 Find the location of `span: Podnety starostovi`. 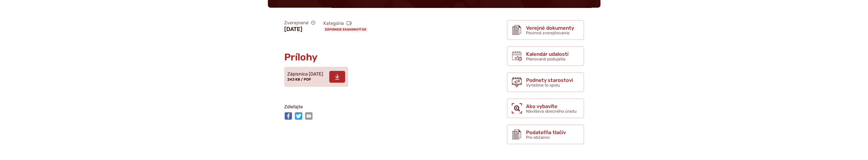

span: Podnety starostovi is located at coordinates (549, 80).